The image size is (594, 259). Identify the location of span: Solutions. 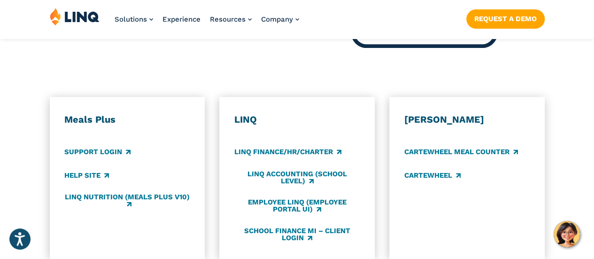
(131, 19).